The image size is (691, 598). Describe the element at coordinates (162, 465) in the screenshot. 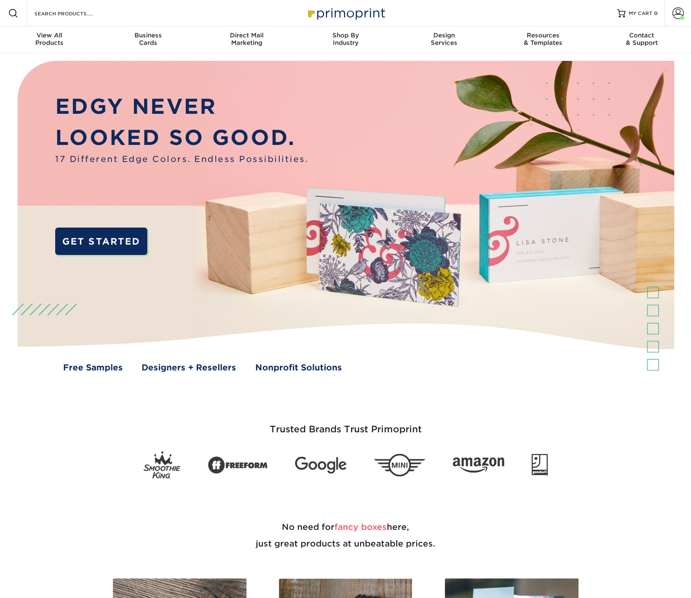

I see `img: Smoothie King` at that location.